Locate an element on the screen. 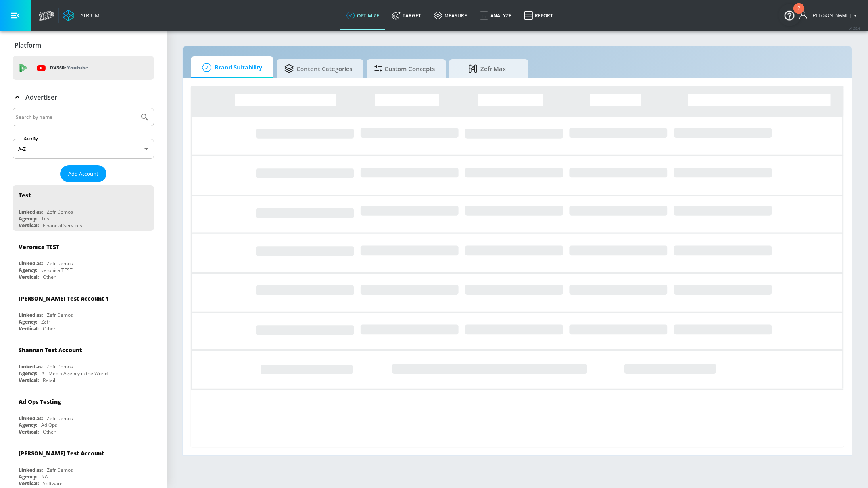 Image resolution: width=868 pixels, height=488 pixels. p: Platform is located at coordinates (28, 45).